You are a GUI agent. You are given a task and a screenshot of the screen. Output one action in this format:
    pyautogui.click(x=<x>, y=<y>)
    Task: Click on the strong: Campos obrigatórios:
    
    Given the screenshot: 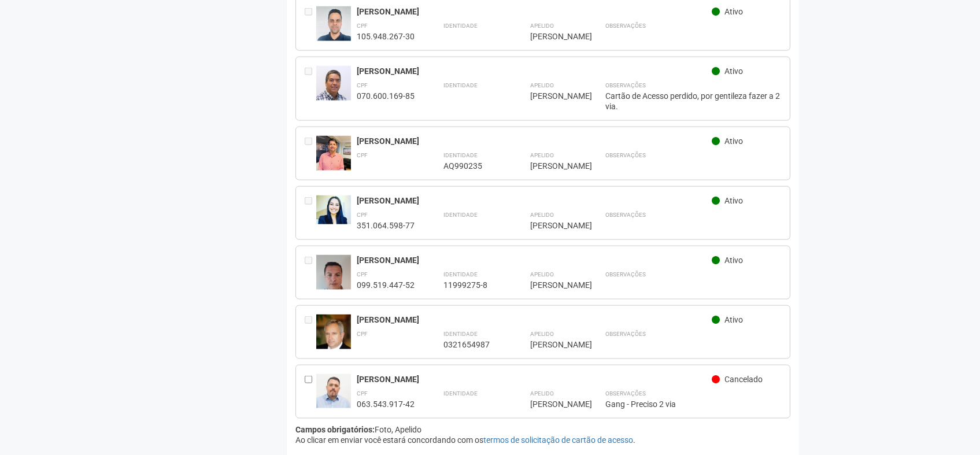 What is the action you would take?
    pyautogui.click(x=335, y=429)
    